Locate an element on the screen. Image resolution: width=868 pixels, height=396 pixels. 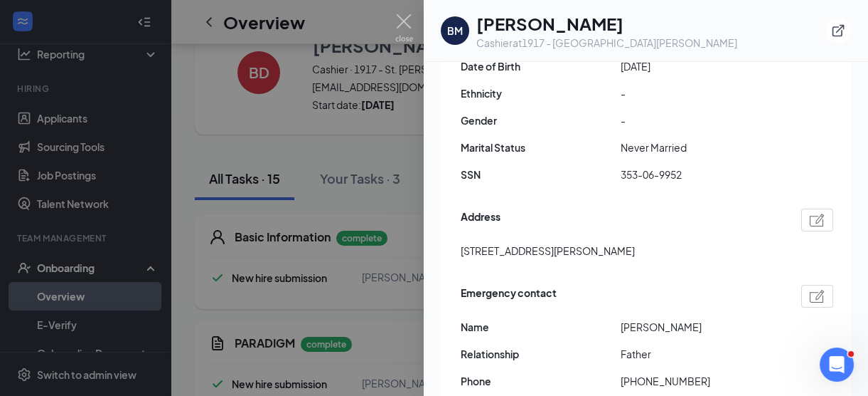
div: BM is located at coordinates (456, 31).